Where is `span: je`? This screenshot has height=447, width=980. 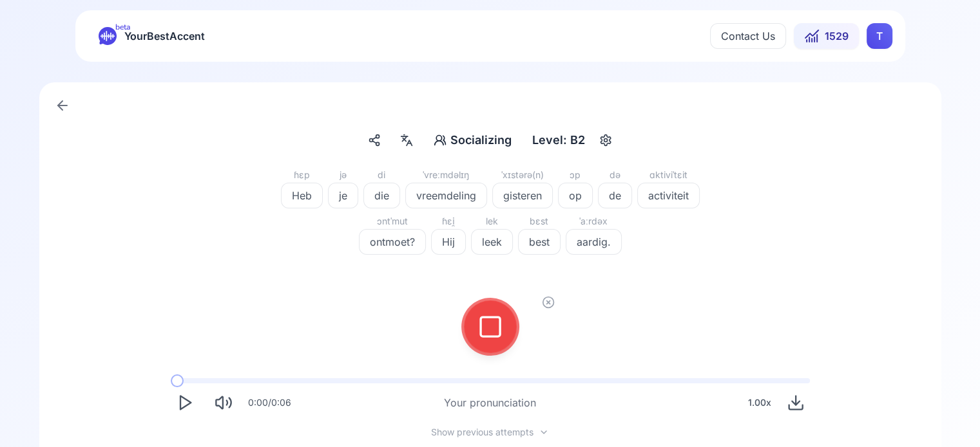
span: je is located at coordinates (343, 196).